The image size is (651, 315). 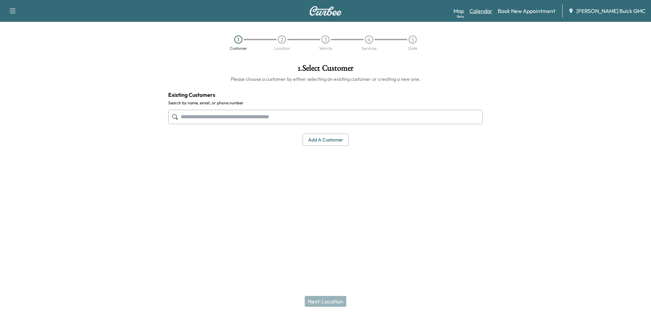 I want to click on div: Vehicle, so click(x=326, y=48).